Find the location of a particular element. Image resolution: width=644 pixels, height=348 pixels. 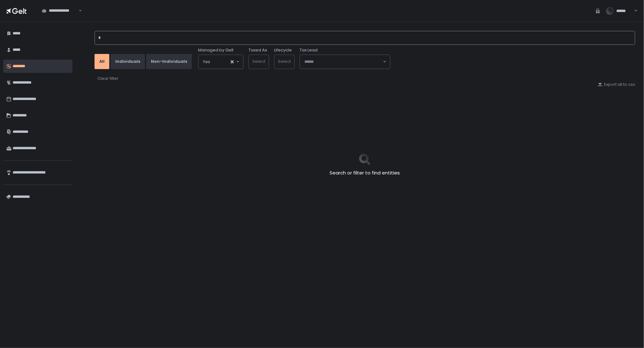

span: Managed by Gelt is located at coordinates (216, 50).